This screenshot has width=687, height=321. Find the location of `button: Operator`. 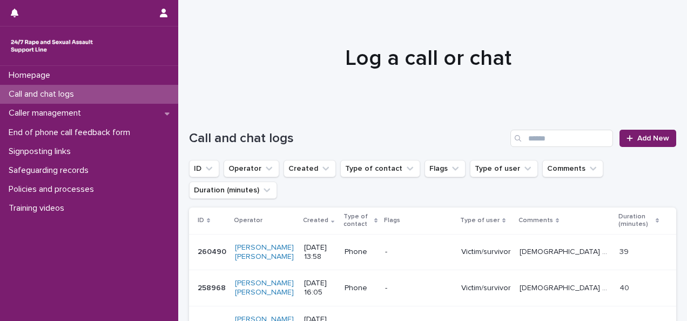

button: Operator is located at coordinates (251, 168).